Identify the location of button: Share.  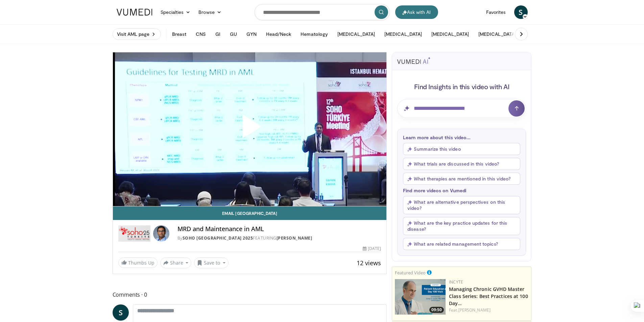
(175, 262).